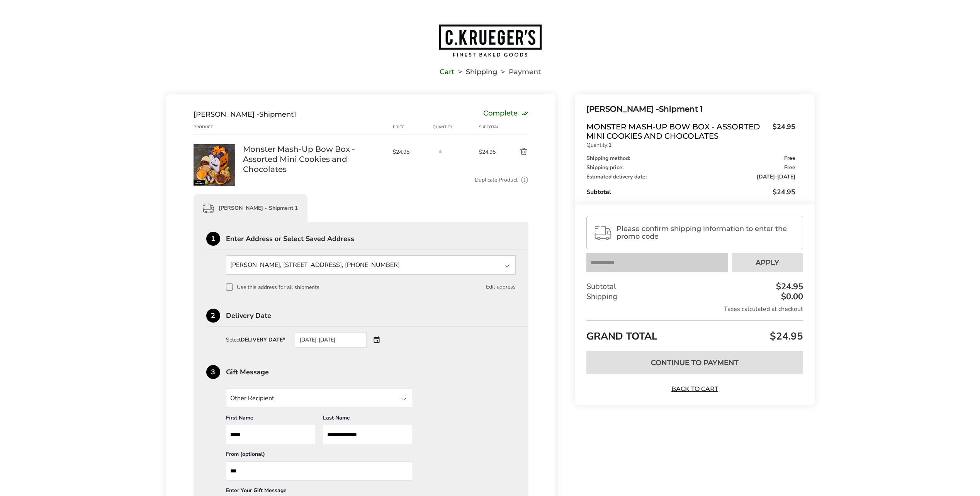 This screenshot has width=980, height=496. I want to click on button: Continue to Payment, so click(694, 363).